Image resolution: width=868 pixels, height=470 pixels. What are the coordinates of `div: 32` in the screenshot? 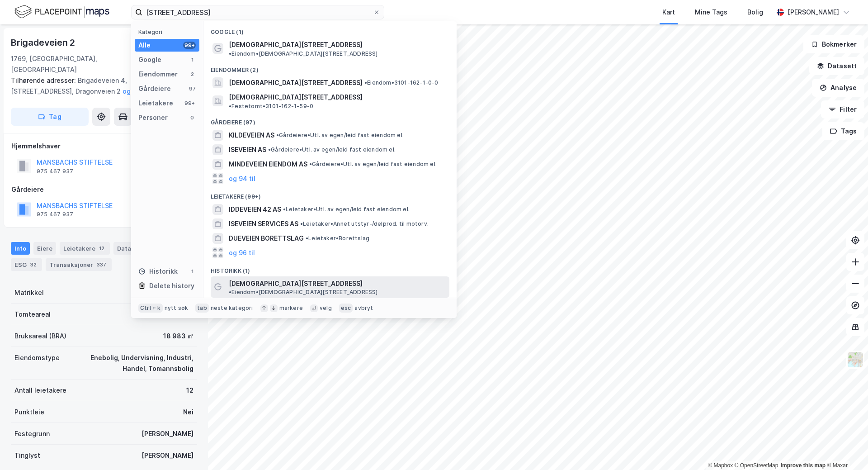 It's located at (34, 265).